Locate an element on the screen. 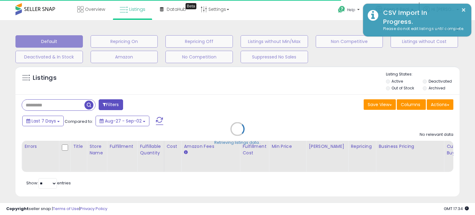  button: Amazon is located at coordinates (124, 57).